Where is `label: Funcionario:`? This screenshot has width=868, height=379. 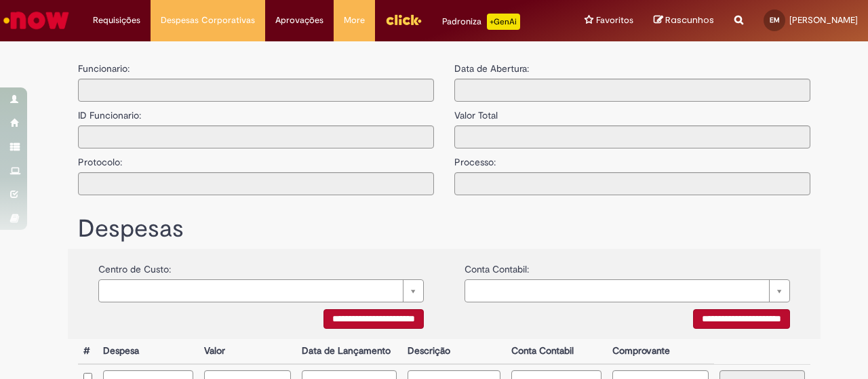
label: Funcionario: is located at coordinates (104, 69).